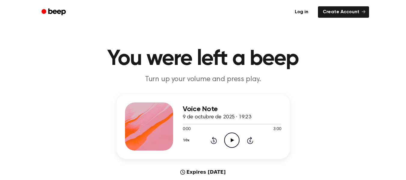 The height and width of the screenshot is (180, 406). Describe the element at coordinates (186, 129) in the screenshot. I see `span: 0:00` at that location.